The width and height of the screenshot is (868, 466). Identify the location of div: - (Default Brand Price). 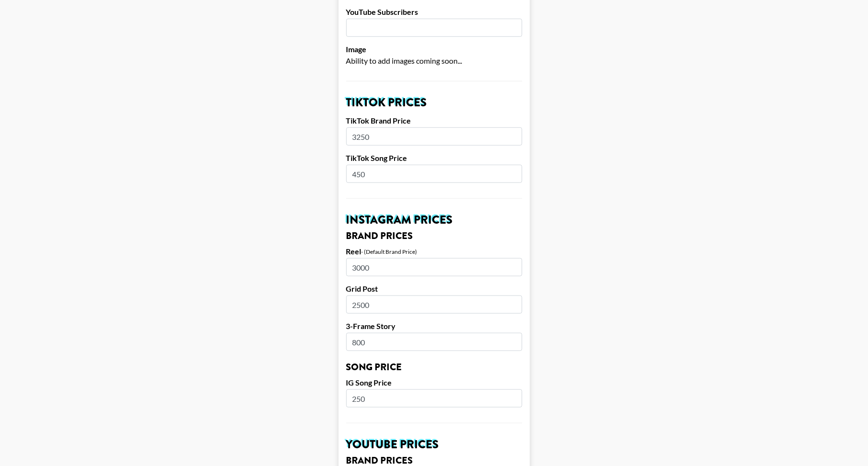
(390, 251).